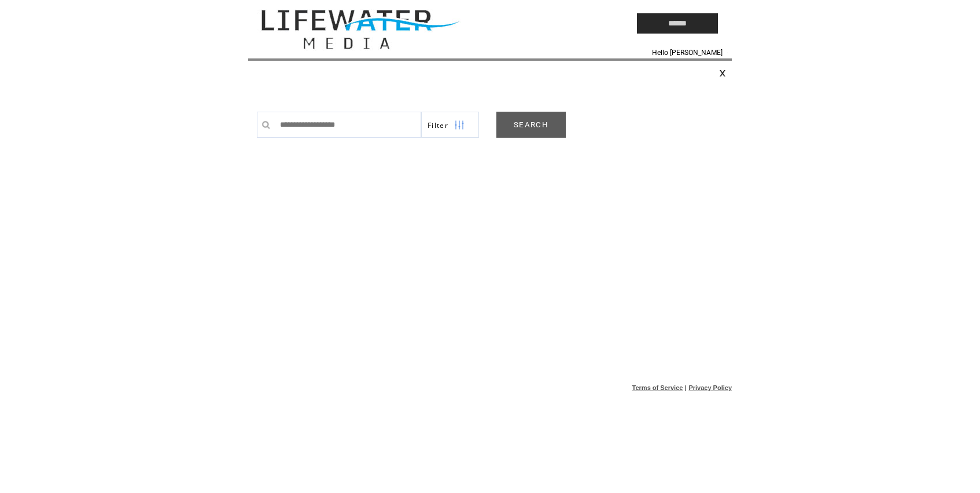 The width and height of the screenshot is (980, 493). Describe the element at coordinates (459, 125) in the screenshot. I see `img: filters.png` at that location.